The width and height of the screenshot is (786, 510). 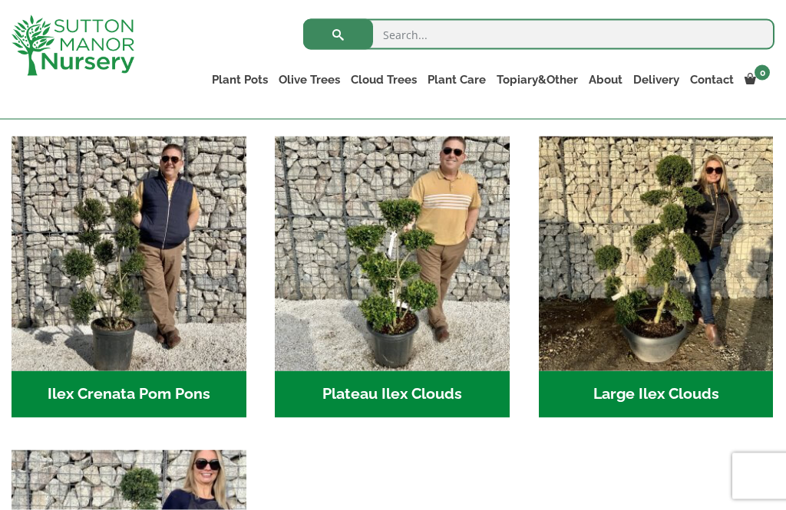 What do you see at coordinates (392, 277) in the screenshot?
I see `a: Visit product category Plateau Ilex Clouds` at bounding box center [392, 277].